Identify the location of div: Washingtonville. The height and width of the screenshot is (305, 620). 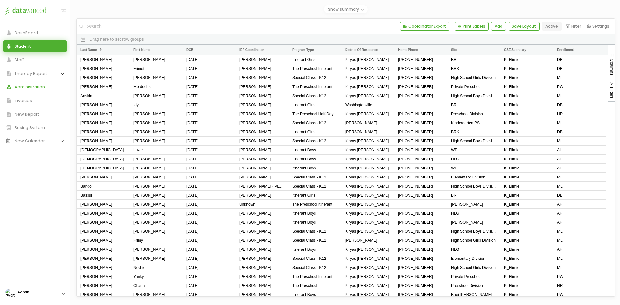
(368, 105).